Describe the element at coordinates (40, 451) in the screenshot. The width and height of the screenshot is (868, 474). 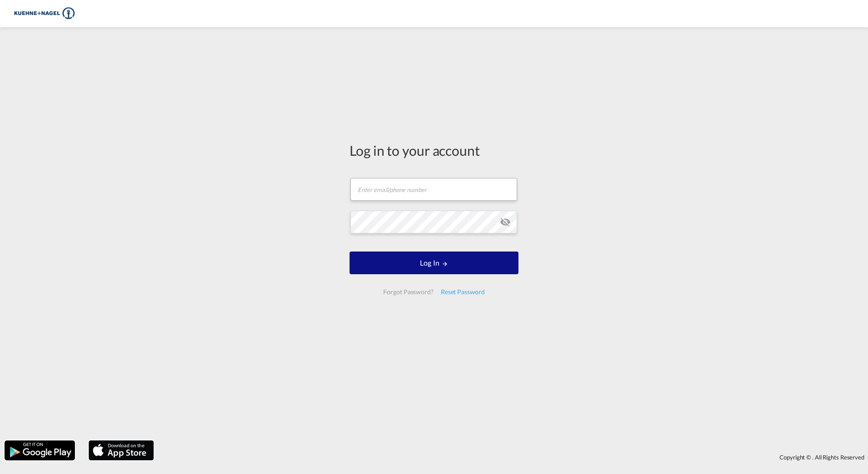
I see `img: google.png` at that location.